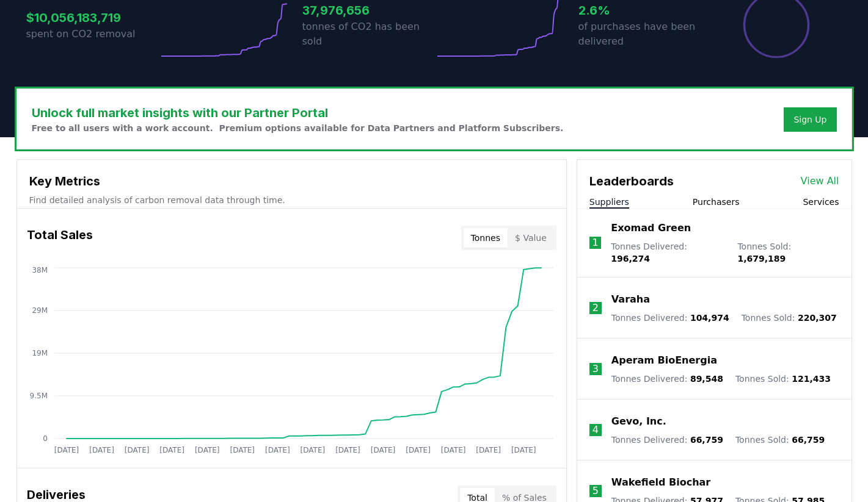  I want to click on div: Sign Up, so click(810, 120).